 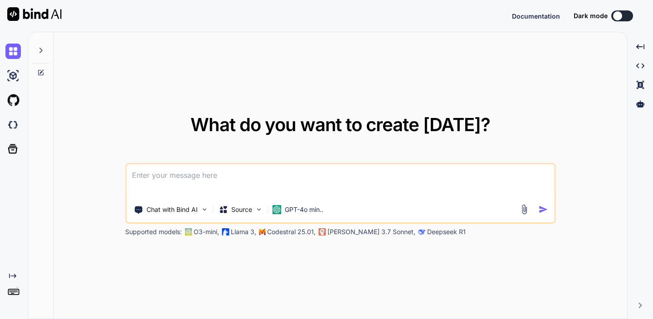 I want to click on img: darkCloudIdeIcon, so click(x=13, y=125).